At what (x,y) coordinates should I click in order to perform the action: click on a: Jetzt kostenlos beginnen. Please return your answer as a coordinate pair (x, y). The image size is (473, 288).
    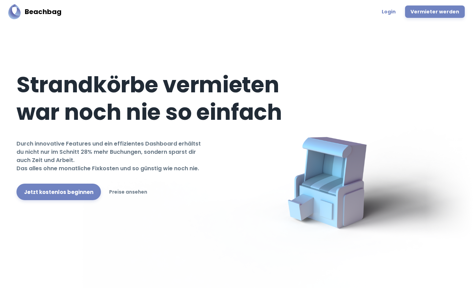
    Looking at the image, I should click on (59, 192).